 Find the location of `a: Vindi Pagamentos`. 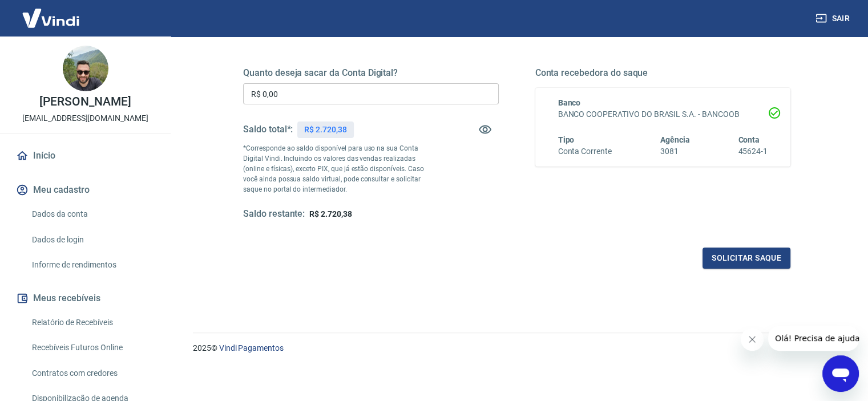

a: Vindi Pagamentos is located at coordinates (251, 348).